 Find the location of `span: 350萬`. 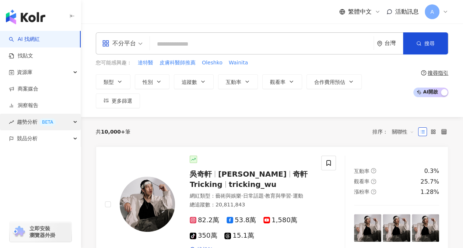

span: 350萬 is located at coordinates (203, 236).